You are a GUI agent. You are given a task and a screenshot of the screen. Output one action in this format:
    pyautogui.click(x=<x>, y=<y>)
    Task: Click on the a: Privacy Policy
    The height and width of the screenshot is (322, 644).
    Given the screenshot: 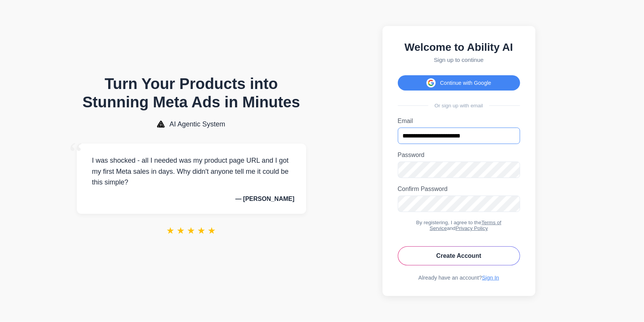 What is the action you would take?
    pyautogui.click(x=472, y=228)
    